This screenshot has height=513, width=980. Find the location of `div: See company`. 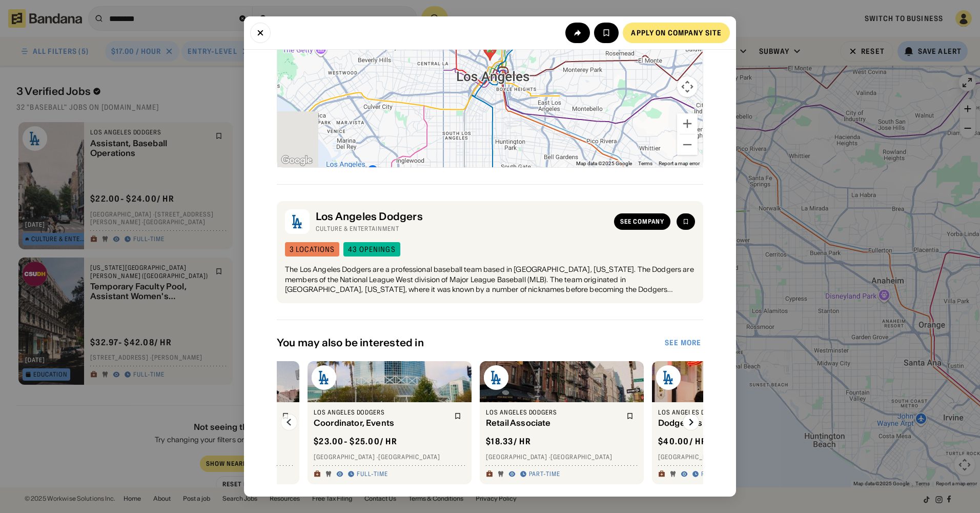

div: See company is located at coordinates (642, 221).